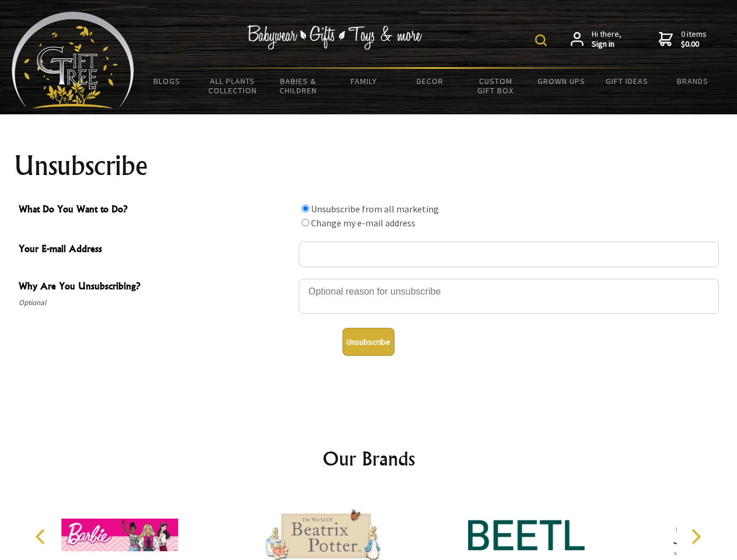 The height and width of the screenshot is (560, 737). I want to click on span: 0 items, so click(694, 39).